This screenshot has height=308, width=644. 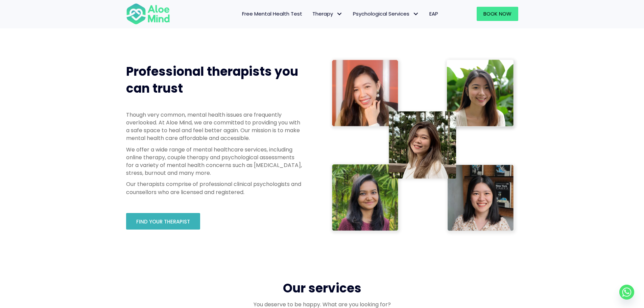 What do you see at coordinates (214, 188) in the screenshot?
I see `p: Our therapists comprise of professional clinical psychologists and counsellors who are licensed a...` at bounding box center [214, 188].